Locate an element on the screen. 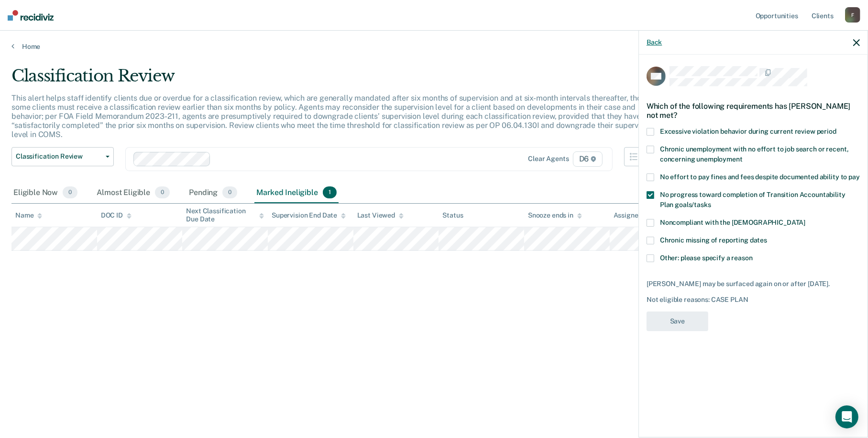 The width and height of the screenshot is (868, 438). div: F is located at coordinates (853, 15).